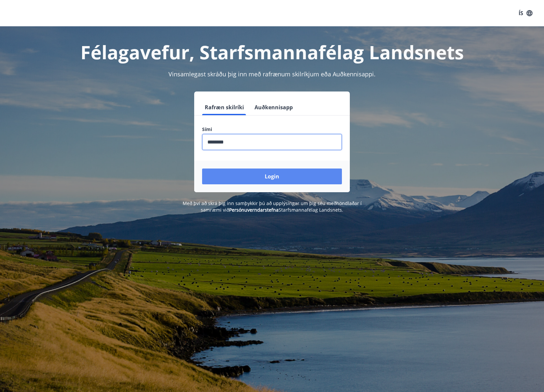 The height and width of the screenshot is (392, 544). Describe the element at coordinates (254, 210) in the screenshot. I see `a: Persónuverndarstefna` at that location.